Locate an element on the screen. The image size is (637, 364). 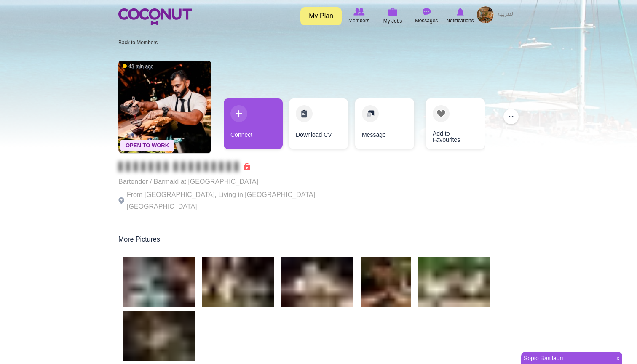
span: Members is located at coordinates (359, 21).